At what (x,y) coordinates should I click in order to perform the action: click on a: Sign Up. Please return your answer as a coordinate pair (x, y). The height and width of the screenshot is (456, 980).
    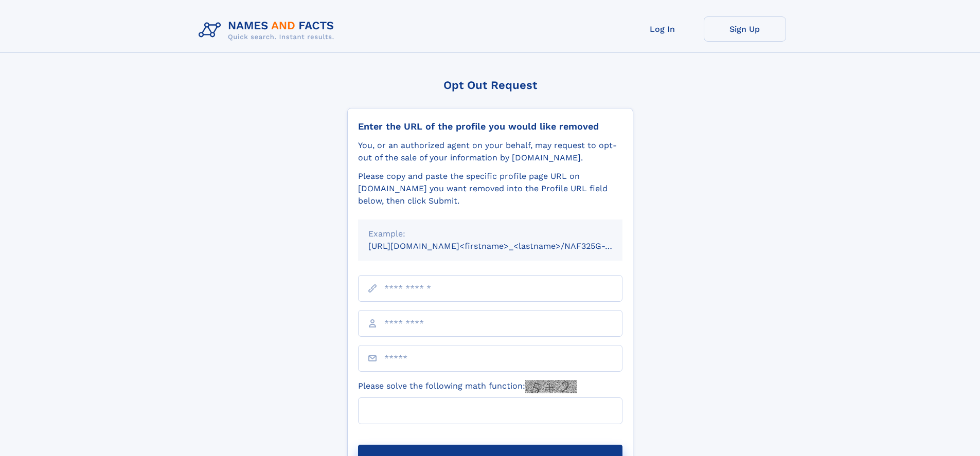
    Looking at the image, I should click on (745, 28).